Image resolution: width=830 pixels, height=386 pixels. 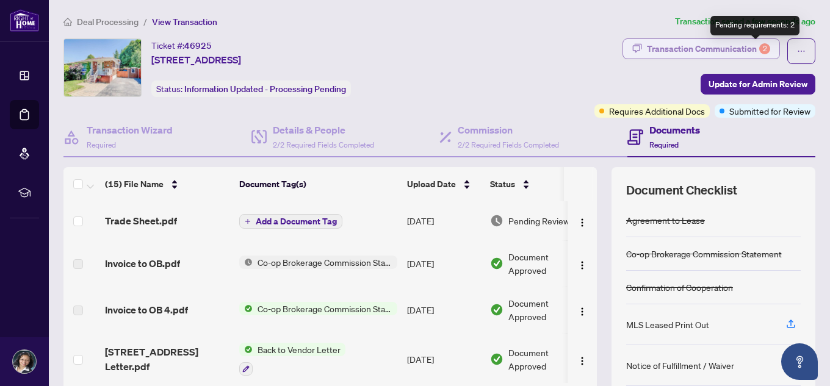 I want to click on img: logo, so click(x=24, y=20).